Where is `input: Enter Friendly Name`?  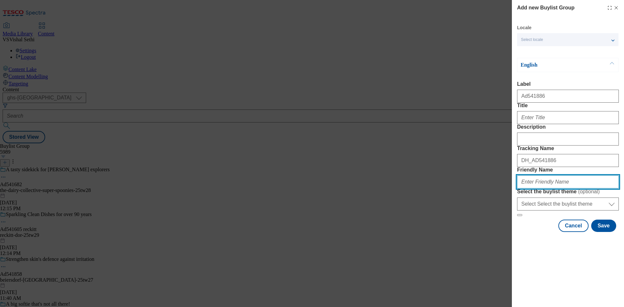
input: Enter Friendly Name is located at coordinates (568, 182).